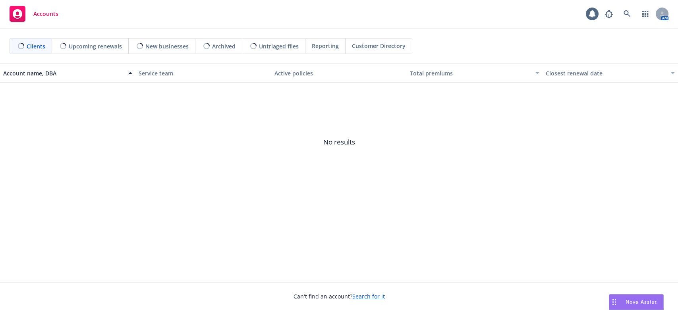 The image size is (678, 310). I want to click on a: Switch app, so click(646, 14).